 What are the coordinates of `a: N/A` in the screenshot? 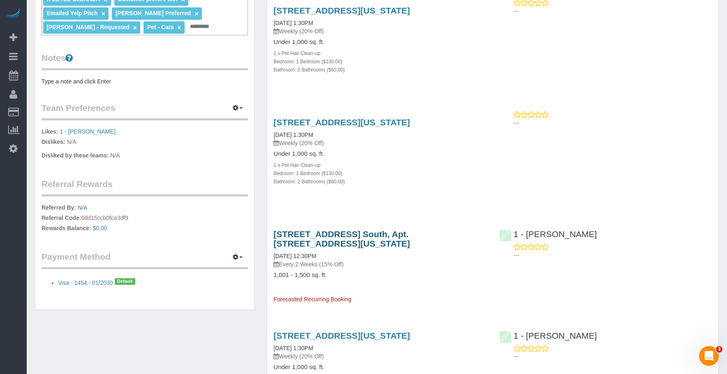 It's located at (82, 208).